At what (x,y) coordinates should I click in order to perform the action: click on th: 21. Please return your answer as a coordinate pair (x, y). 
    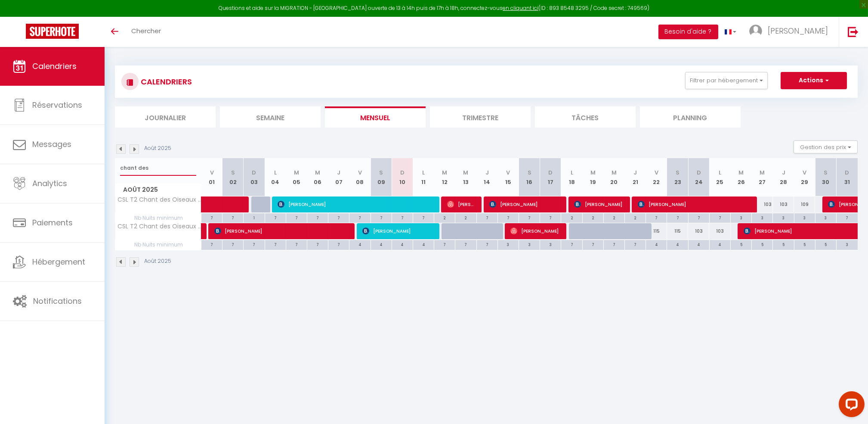
    Looking at the image, I should click on (635, 177).